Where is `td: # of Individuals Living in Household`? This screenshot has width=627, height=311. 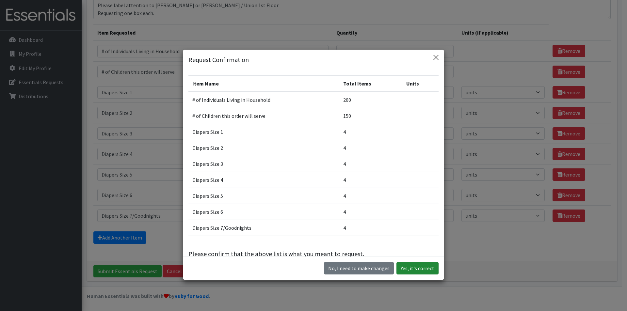
td: # of Individuals Living in Household is located at coordinates (264, 100).